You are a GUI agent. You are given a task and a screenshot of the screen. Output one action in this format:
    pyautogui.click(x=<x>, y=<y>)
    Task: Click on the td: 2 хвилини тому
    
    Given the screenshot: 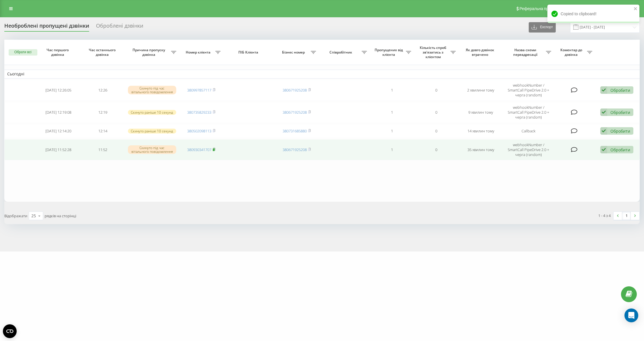 What is the action you would take?
    pyautogui.click(x=481, y=90)
    